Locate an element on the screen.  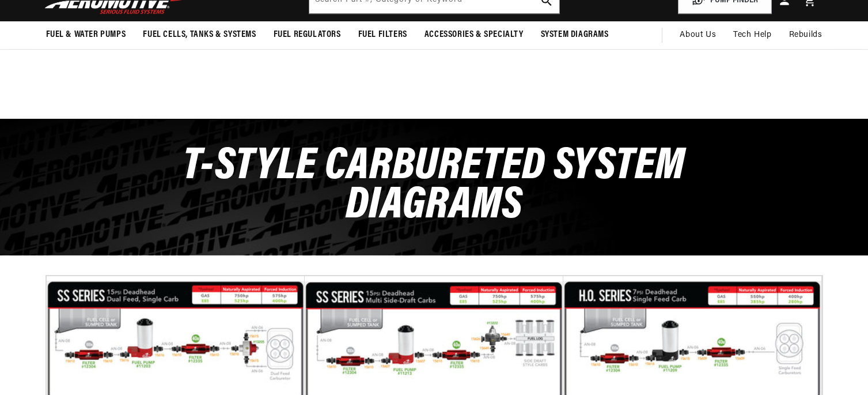
span: Fuel Regulators is located at coordinates (307, 35).